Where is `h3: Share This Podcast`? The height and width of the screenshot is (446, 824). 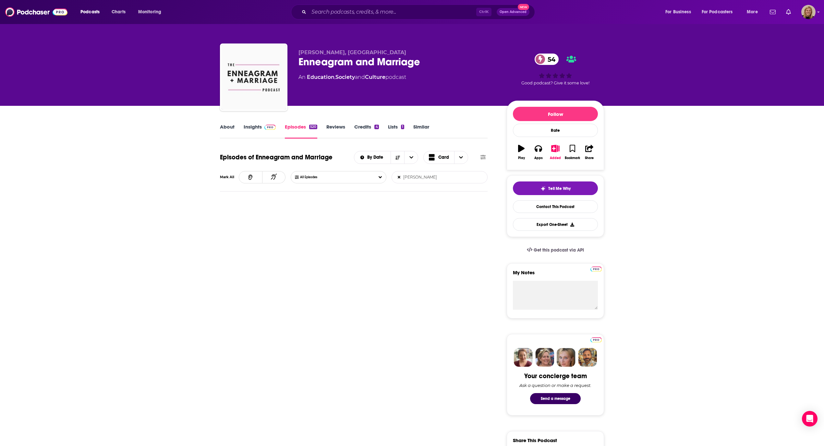
h3: Share This Podcast is located at coordinates (535, 440).